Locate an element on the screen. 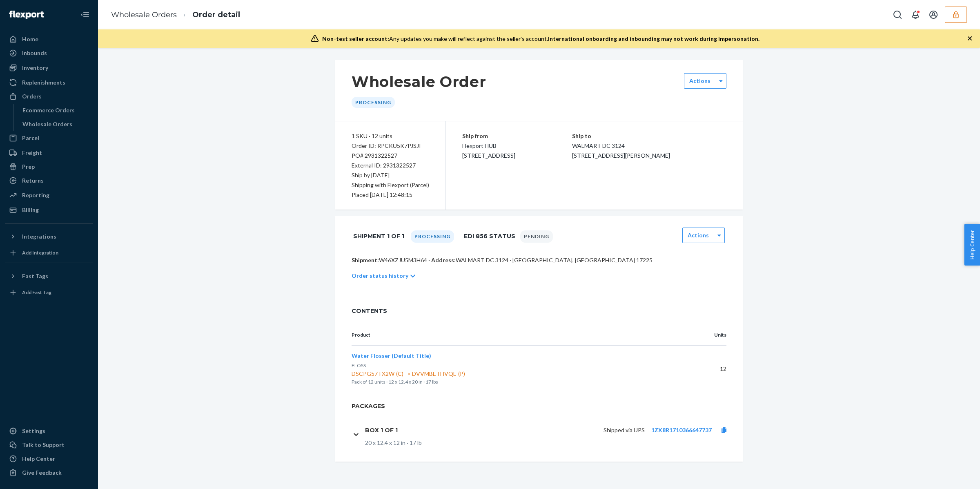 The height and width of the screenshot is (489, 980). a: Ecommerce Orders is located at coordinates (56, 110).